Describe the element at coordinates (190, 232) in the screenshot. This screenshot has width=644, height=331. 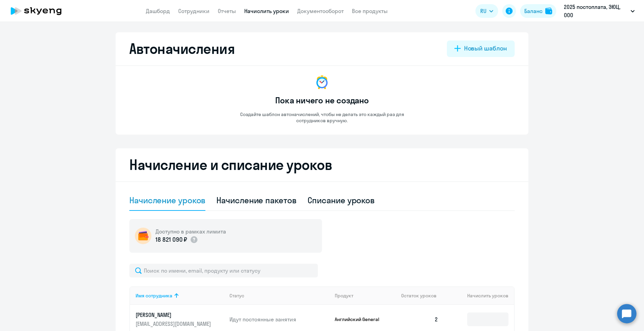
I see `h5: Доступно в рамках лимита` at that location.